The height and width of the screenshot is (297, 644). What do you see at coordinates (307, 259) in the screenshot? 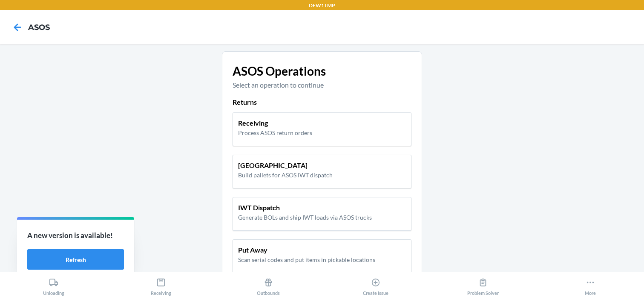
I see `p: Scan serial codes and put items in pickable locations` at bounding box center [307, 259].